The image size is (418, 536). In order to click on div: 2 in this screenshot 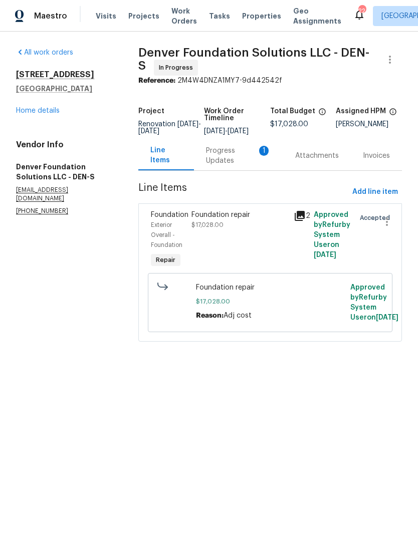, I will do `click(301, 216)`.